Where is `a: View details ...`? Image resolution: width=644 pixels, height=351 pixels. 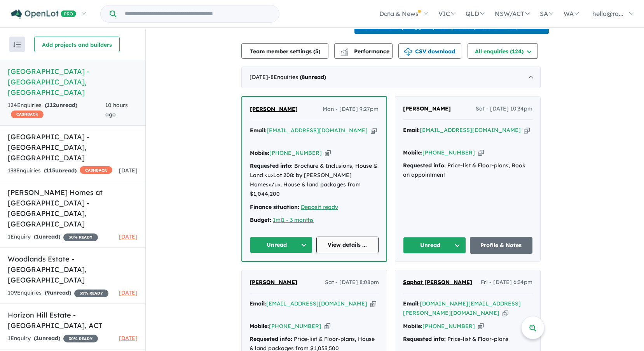
a: View details ... is located at coordinates (347, 244).